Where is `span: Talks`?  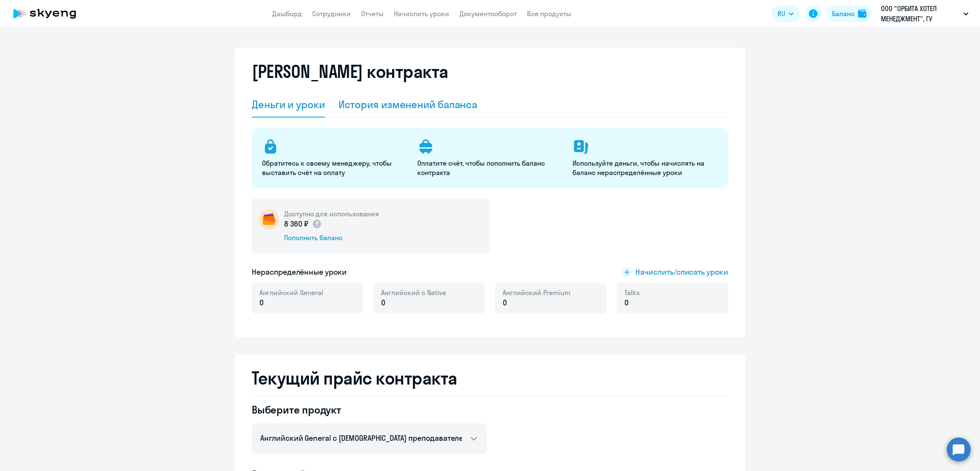 span: Talks is located at coordinates (632, 293).